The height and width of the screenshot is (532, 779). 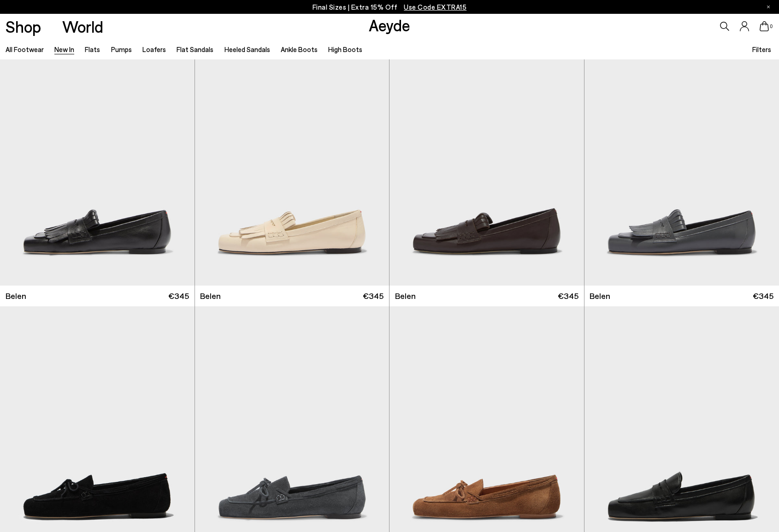 I want to click on p: Final Sizes | Extra 15% Off, so click(x=390, y=7).